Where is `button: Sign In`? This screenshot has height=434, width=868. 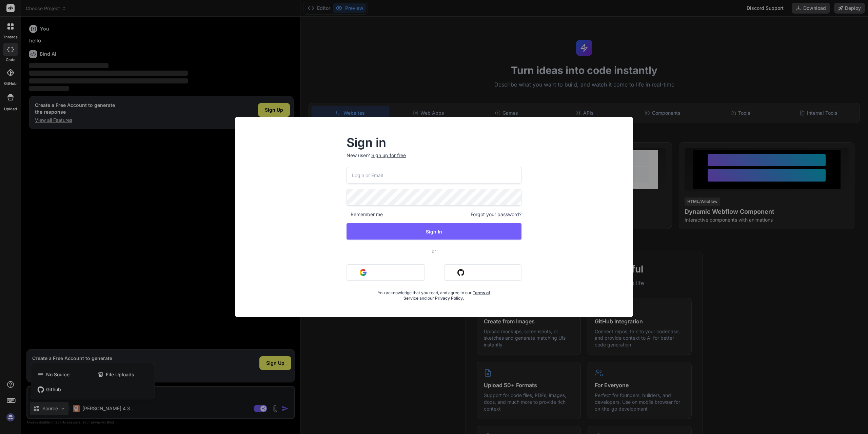
button: Sign In is located at coordinates (434, 231).